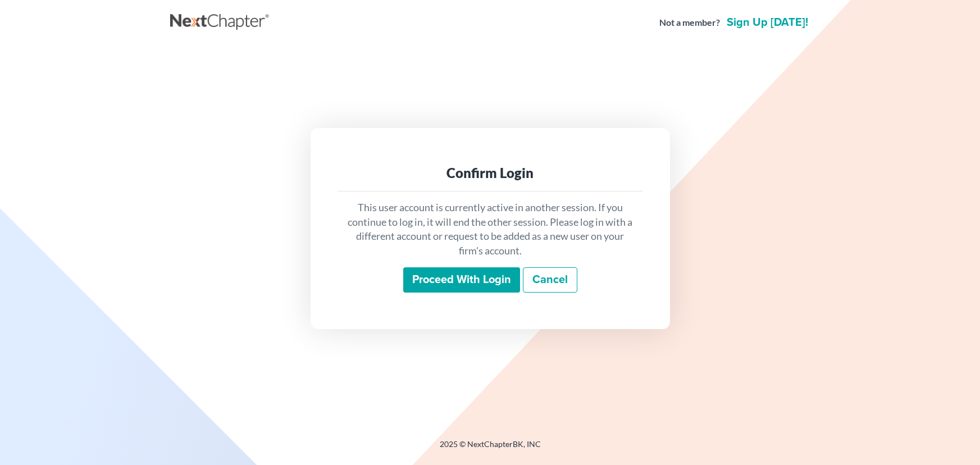 This screenshot has height=465, width=980. What do you see at coordinates (689, 22) in the screenshot?
I see `strong: Not a member?` at bounding box center [689, 22].